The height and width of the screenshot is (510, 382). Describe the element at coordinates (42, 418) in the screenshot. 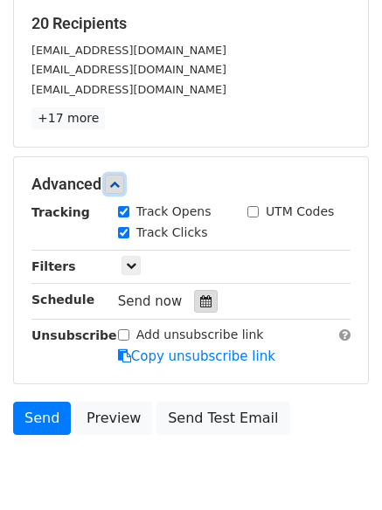

I see `a: Send` at that location.